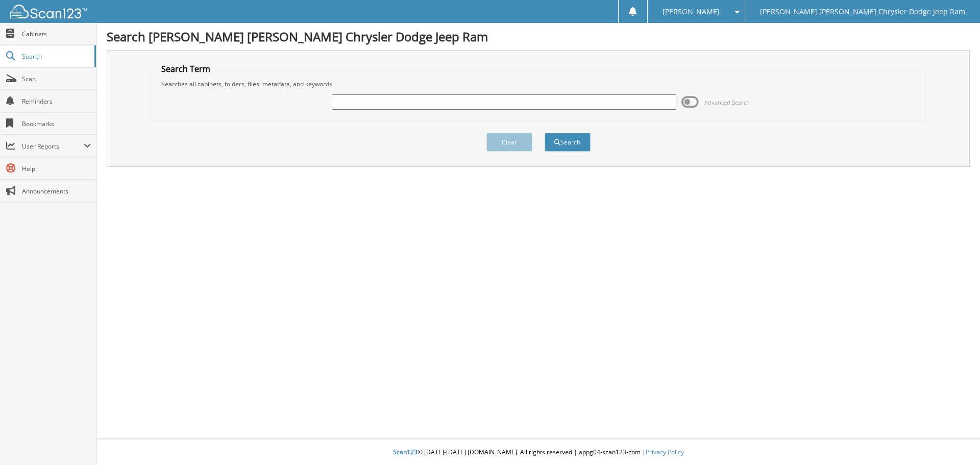 This screenshot has width=980, height=465. What do you see at coordinates (56, 78) in the screenshot?
I see `span: Scan` at bounding box center [56, 78].